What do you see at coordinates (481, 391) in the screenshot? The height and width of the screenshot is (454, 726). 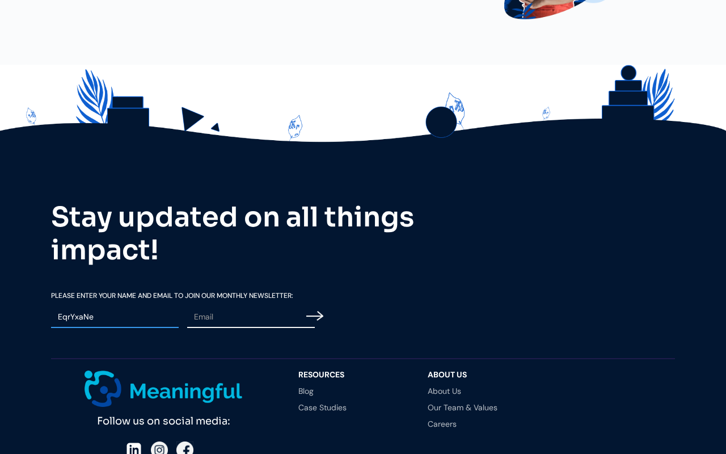 I see `a: About Us` at bounding box center [481, 391].